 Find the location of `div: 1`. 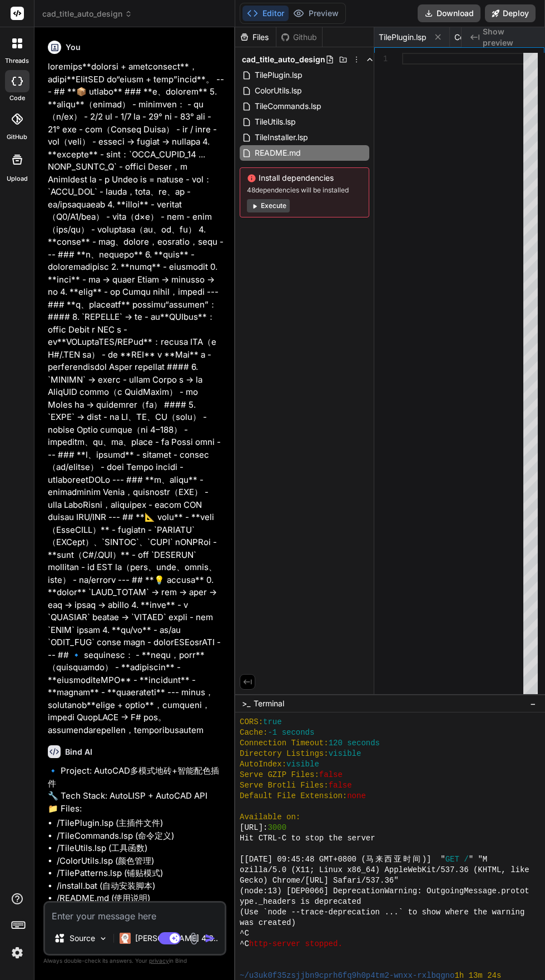

div: 1 is located at coordinates (381, 58).